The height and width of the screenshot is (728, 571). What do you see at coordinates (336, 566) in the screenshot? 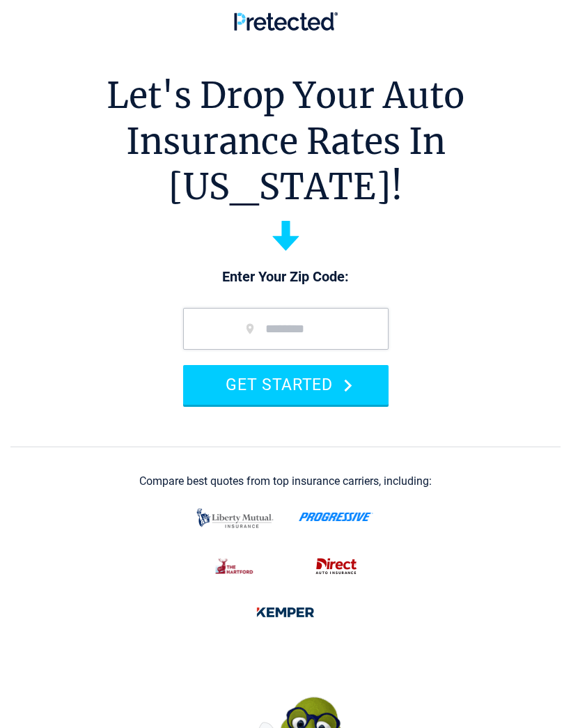
I see `img: direct` at bounding box center [336, 566].